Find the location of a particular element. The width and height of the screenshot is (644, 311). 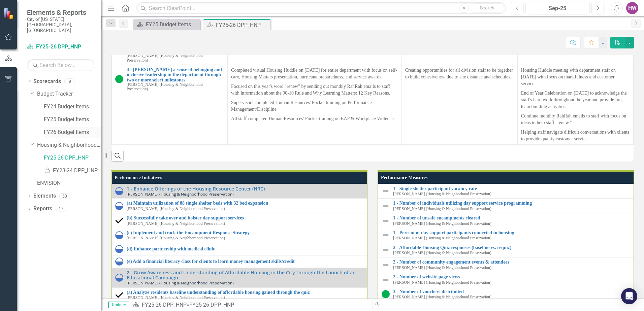

a: Housing & Neighborhood Preservation Home is located at coordinates (69, 145).